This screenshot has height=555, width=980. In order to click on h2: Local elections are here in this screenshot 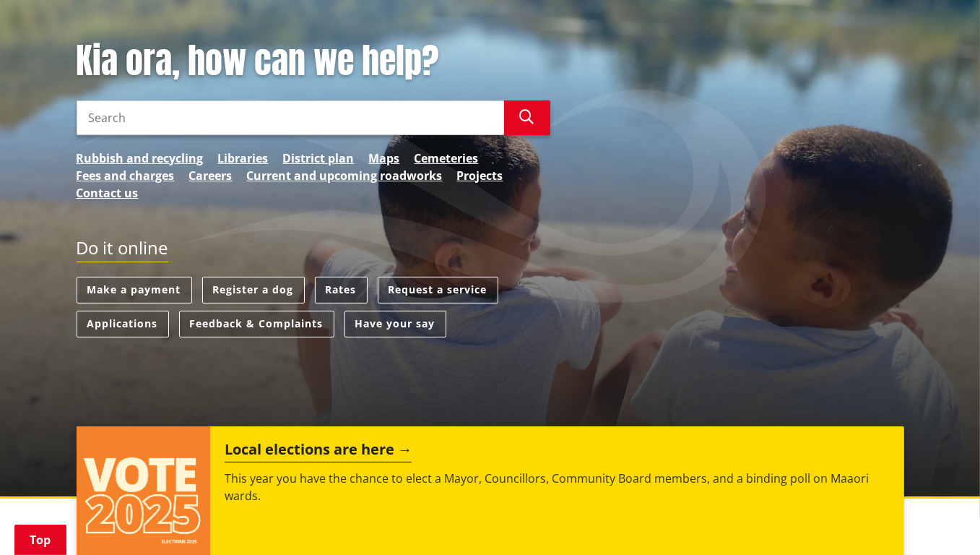, I will do `click(317, 452)`.